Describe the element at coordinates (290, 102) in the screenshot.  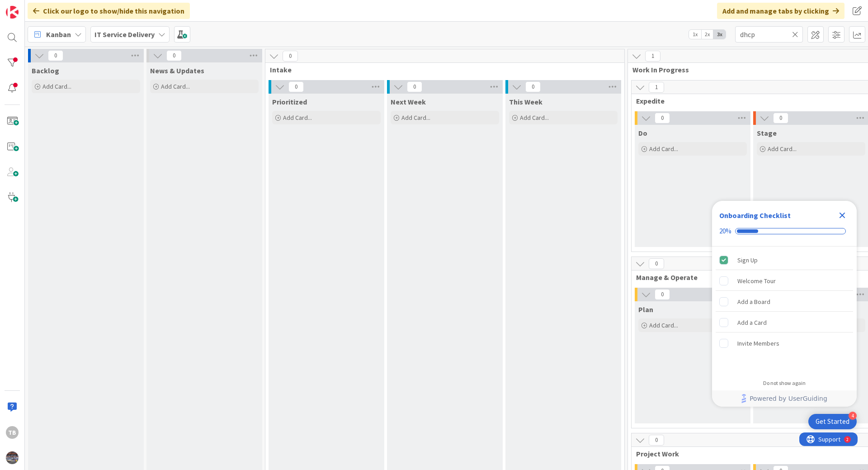
I see `span: Prioritized` at that location.